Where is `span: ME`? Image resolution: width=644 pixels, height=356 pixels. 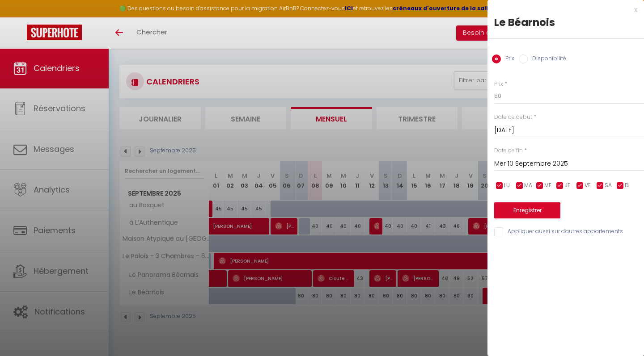 span: ME is located at coordinates (548, 186).